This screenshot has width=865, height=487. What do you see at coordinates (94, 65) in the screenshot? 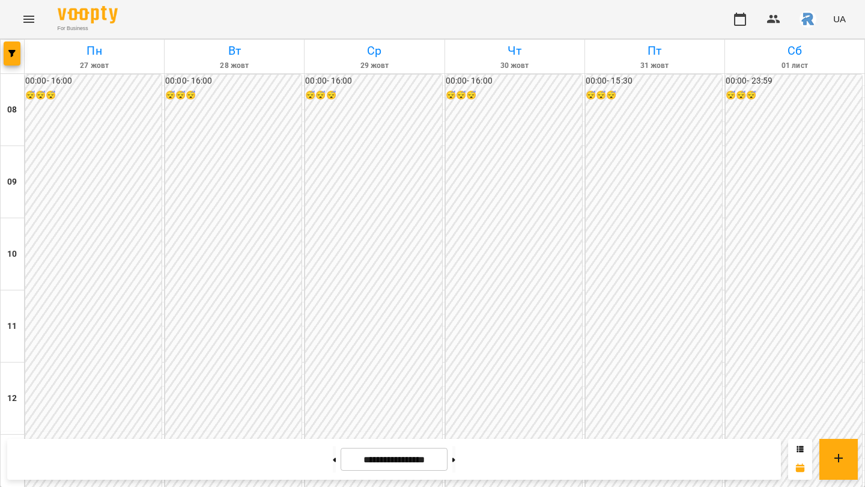
I see `h6: 27 жовт` at bounding box center [94, 65].